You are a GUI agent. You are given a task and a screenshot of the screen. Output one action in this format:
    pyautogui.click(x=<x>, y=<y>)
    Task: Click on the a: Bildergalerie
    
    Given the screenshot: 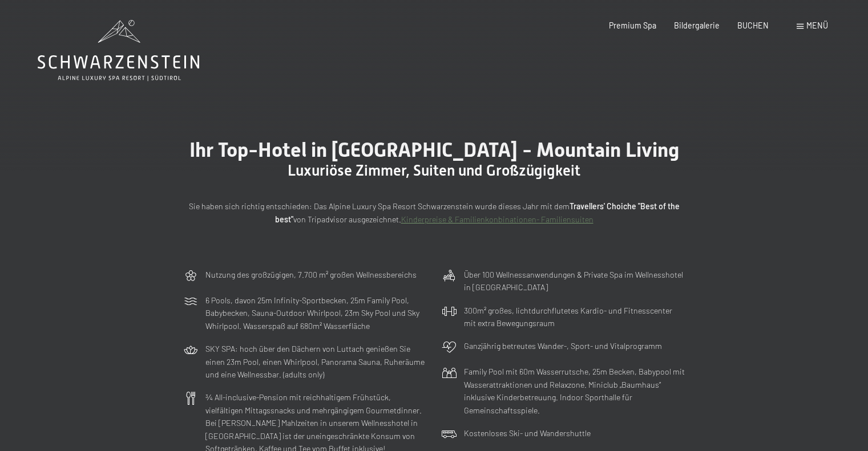 What is the action you would take?
    pyautogui.click(x=697, y=25)
    